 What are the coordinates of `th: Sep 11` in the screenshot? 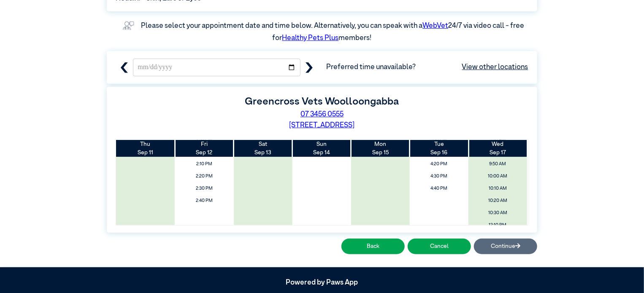 It's located at (145, 149).